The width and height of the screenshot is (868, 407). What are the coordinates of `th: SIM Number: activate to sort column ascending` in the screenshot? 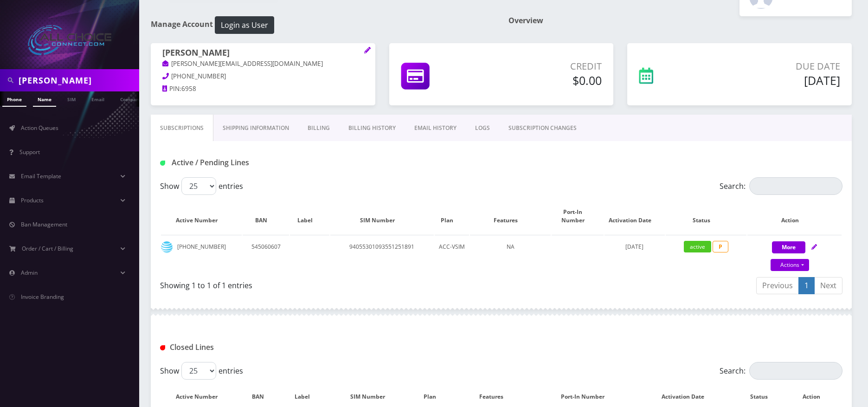 It's located at (382, 216).